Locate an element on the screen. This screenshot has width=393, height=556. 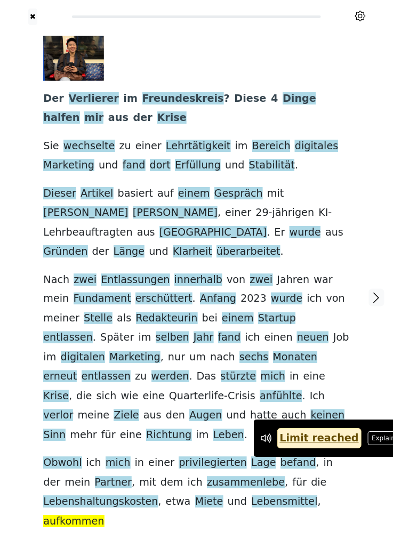
span: Der is located at coordinates (53, 99).